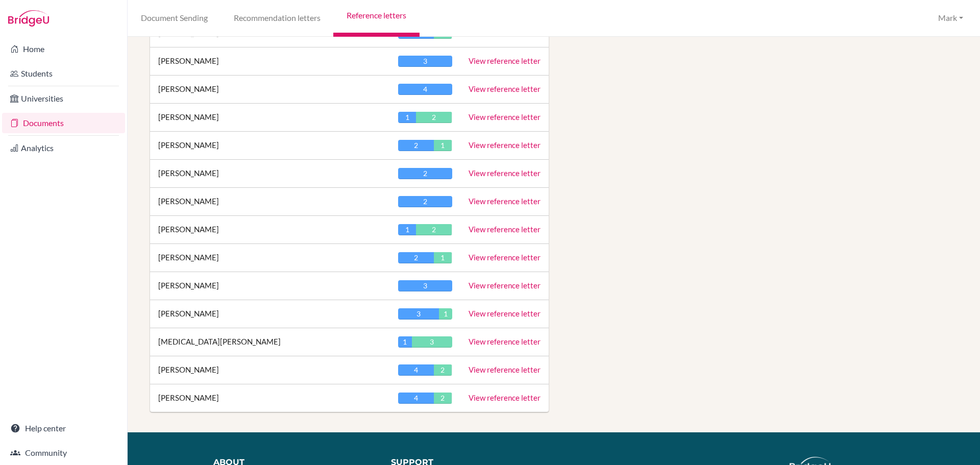 The height and width of the screenshot is (465, 980). What do you see at coordinates (63, 123) in the screenshot?
I see `a: Documents` at bounding box center [63, 123].